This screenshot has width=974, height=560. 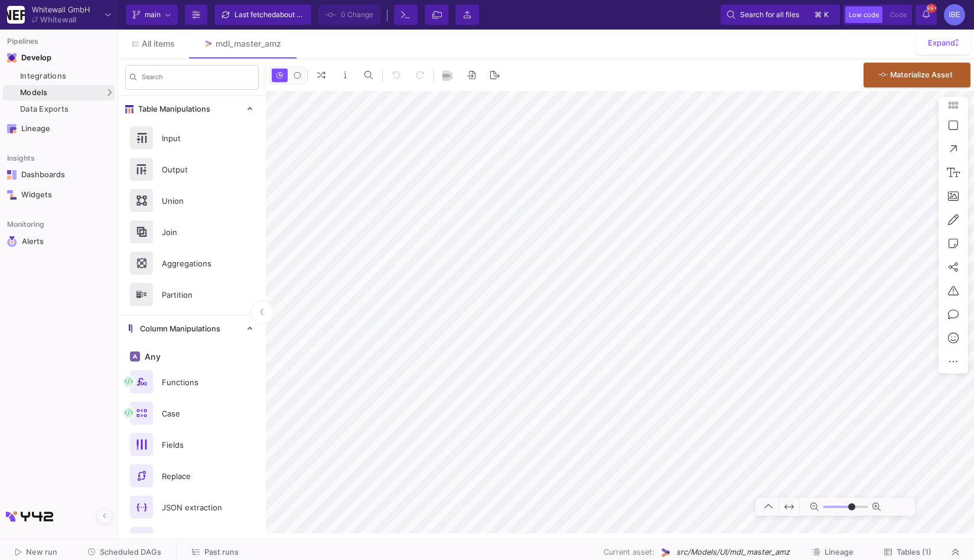 What do you see at coordinates (195, 413) in the screenshot?
I see `div: Case` at bounding box center [195, 413].